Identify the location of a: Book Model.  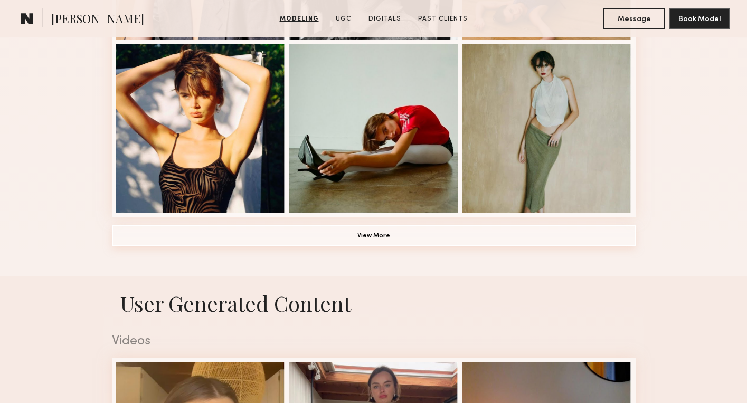
(700, 18).